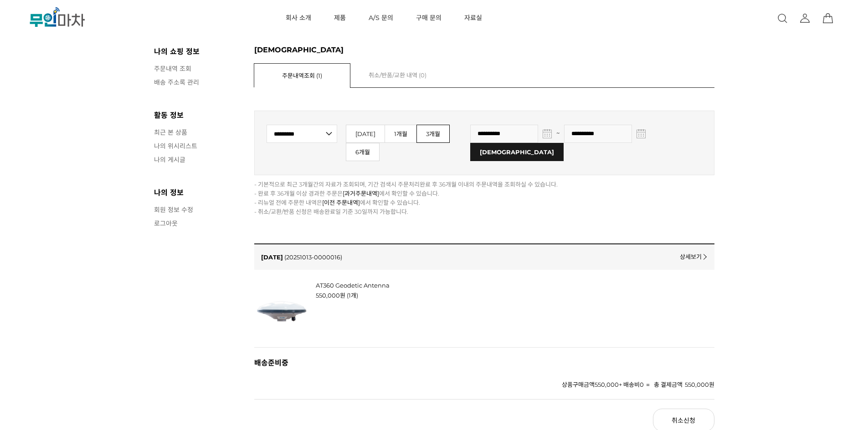 This screenshot has width=868, height=430. Describe the element at coordinates (603, 385) in the screenshot. I see `div: 상품구매금액 + 배송비` at that location.